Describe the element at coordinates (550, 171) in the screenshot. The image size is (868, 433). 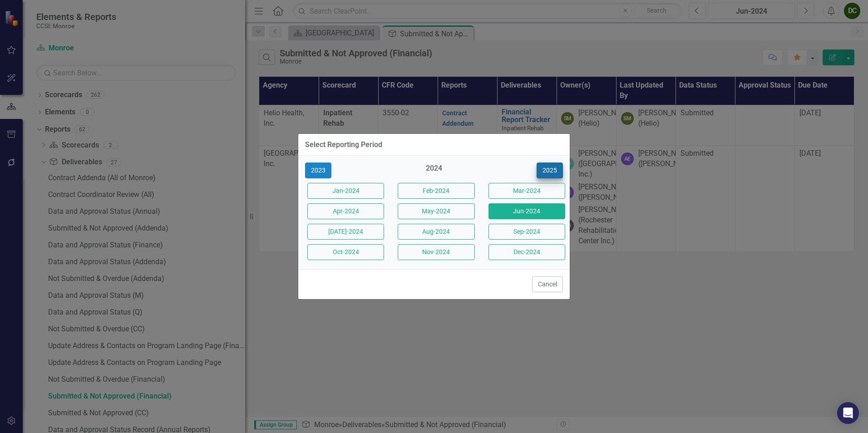
I see `button: 2025` at that location.